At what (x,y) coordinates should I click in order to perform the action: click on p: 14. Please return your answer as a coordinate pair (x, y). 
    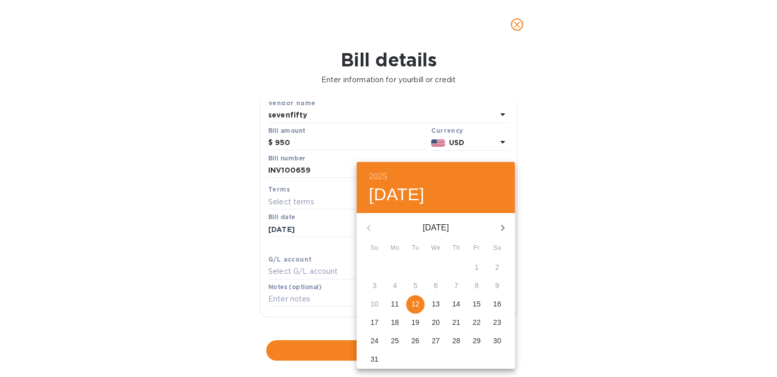
    Looking at the image, I should click on (456, 304).